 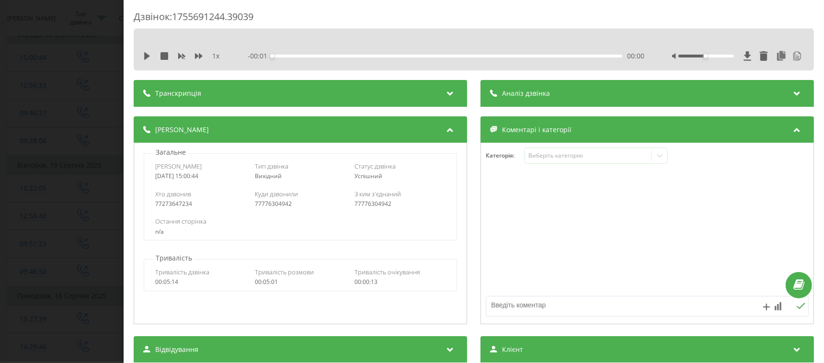 What do you see at coordinates (300, 232) in the screenshot?
I see `div: n/a` at bounding box center [300, 232].